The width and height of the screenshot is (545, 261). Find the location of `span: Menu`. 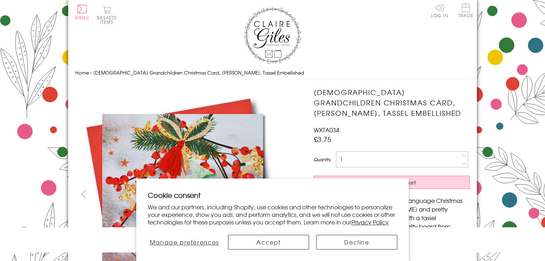

span: Menu is located at coordinates (82, 18).